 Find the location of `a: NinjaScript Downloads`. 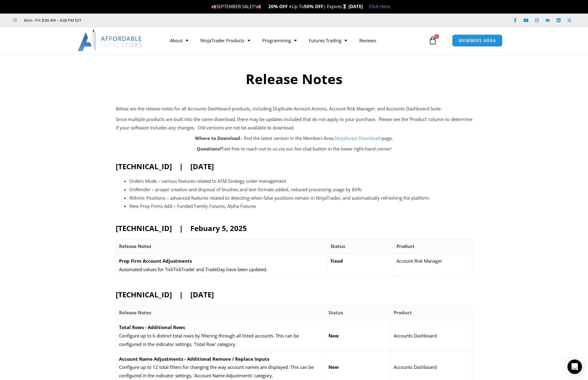

a: NinjaScript Downloads is located at coordinates (358, 138).